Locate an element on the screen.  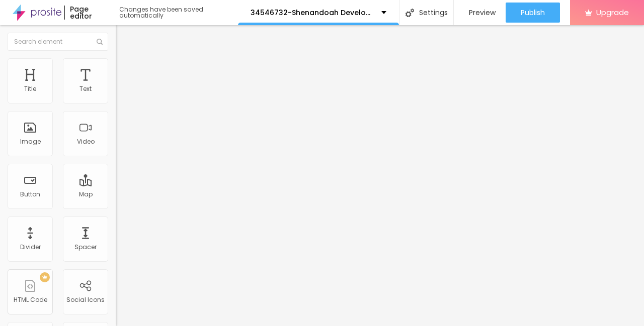
div: Changes have been saved automatically is located at coordinates (179, 12).